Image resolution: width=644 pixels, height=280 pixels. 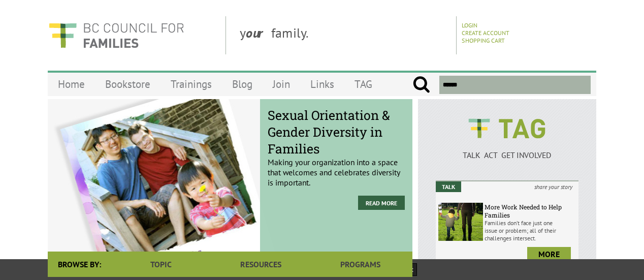 I want to click on em: Talk, so click(x=448, y=187).